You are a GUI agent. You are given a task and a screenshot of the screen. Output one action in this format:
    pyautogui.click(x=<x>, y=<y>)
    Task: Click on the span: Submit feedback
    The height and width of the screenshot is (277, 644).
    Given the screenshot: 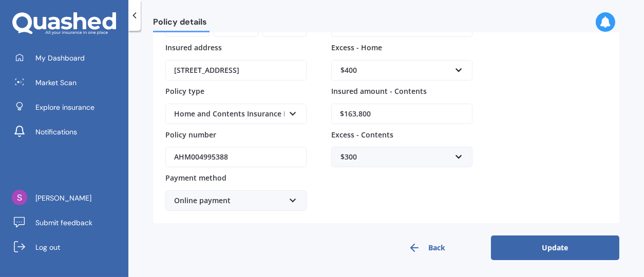 What is the action you would take?
    pyautogui.click(x=64, y=223)
    